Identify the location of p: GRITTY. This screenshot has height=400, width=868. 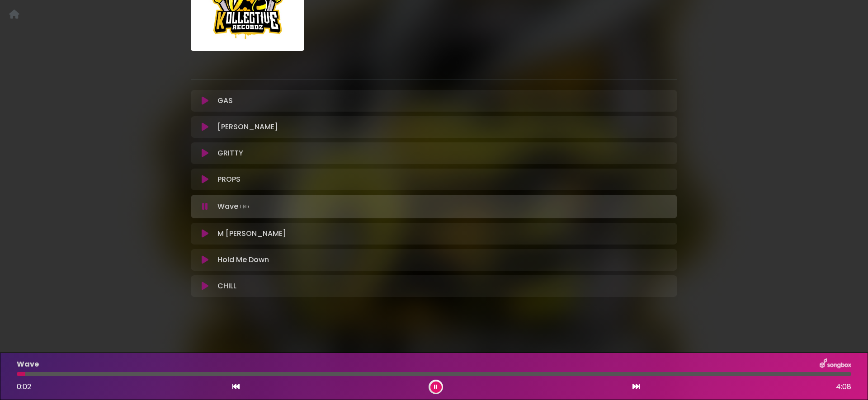
(230, 153).